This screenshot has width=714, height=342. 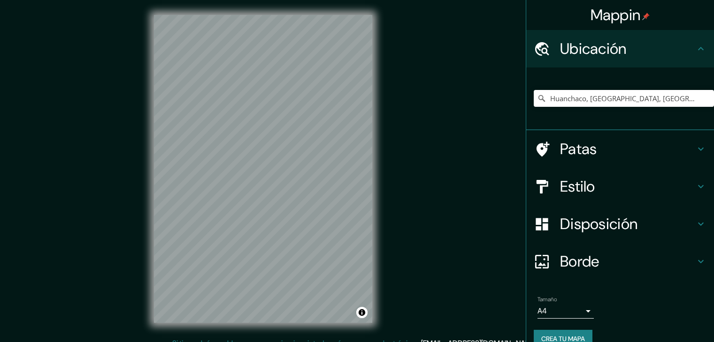 What do you see at coordinates (577, 187) in the screenshot?
I see `font: Estilo` at bounding box center [577, 187].